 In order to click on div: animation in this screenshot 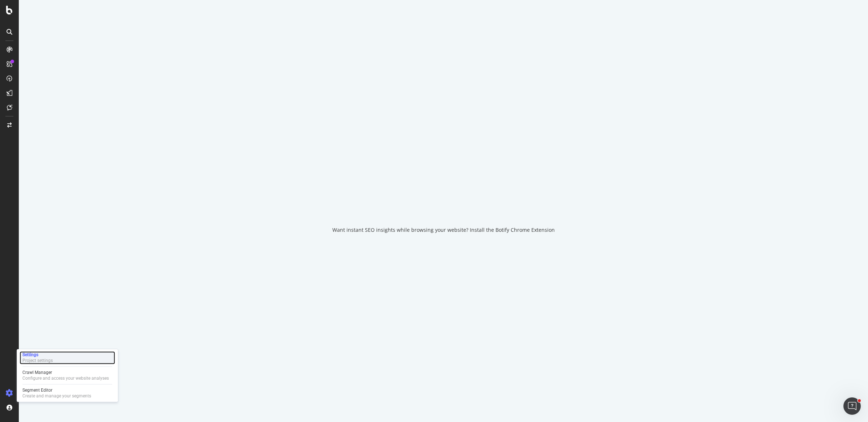, I will do `click(443, 202)`.